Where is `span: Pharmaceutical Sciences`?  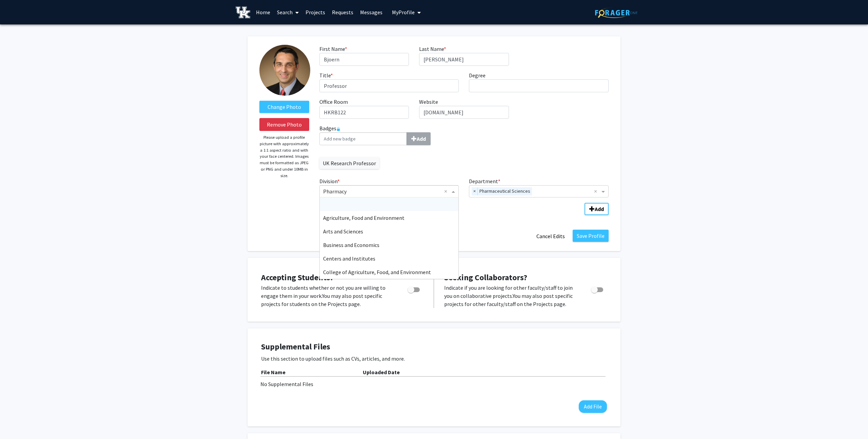
span: Pharmaceutical Sciences is located at coordinates (505, 191).